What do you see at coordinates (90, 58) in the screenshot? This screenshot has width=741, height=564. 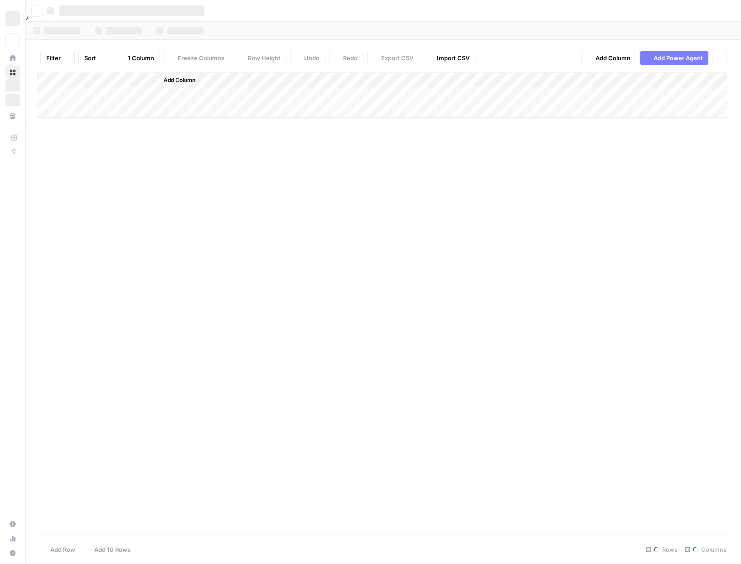 I see `span: Sort` at bounding box center [90, 58].